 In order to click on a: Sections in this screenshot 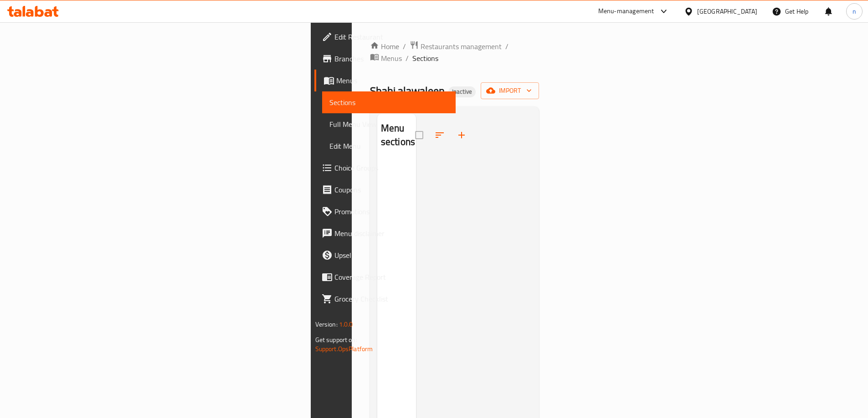, I will do `click(389, 103)`.